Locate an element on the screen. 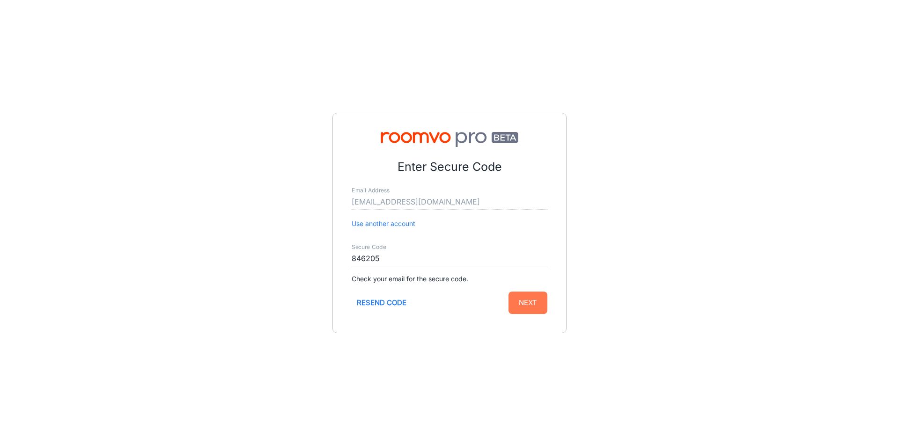  button: Next is located at coordinates (528, 303).